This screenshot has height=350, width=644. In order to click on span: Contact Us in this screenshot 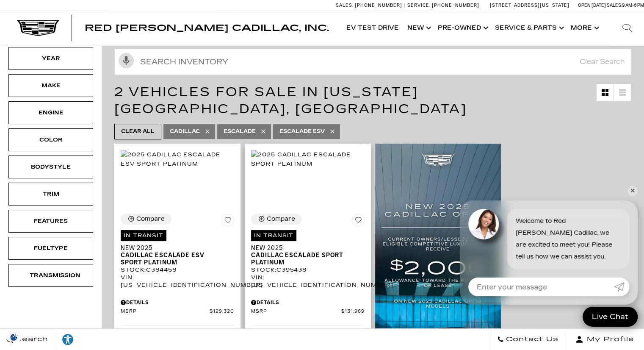, I will do `click(531, 339)`.